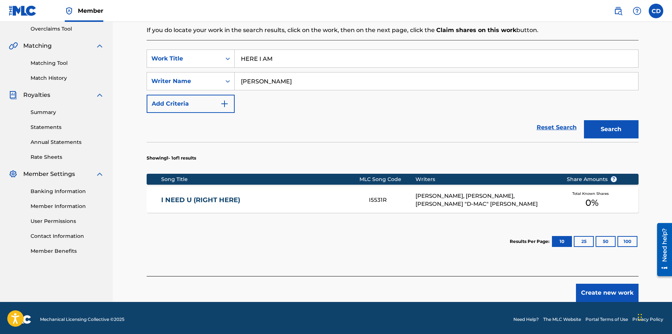  Describe the element at coordinates (476, 30) in the screenshot. I see `strong: Claim shares on this work` at that location.